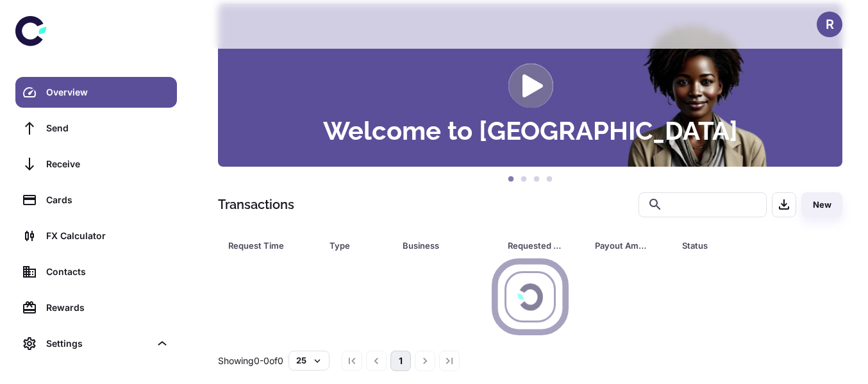 The image size is (868, 384). I want to click on div: Send, so click(108, 128).